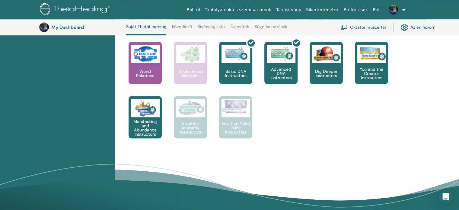  What do you see at coordinates (281, 69) in the screenshot?
I see `a: Advanced DNA Instructors Advanced DNA Instructors` at bounding box center [281, 69].